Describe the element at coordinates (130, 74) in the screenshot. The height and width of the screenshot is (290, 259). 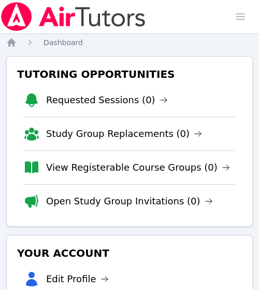
I see `h3: Tutoring Opportunities` at that location.